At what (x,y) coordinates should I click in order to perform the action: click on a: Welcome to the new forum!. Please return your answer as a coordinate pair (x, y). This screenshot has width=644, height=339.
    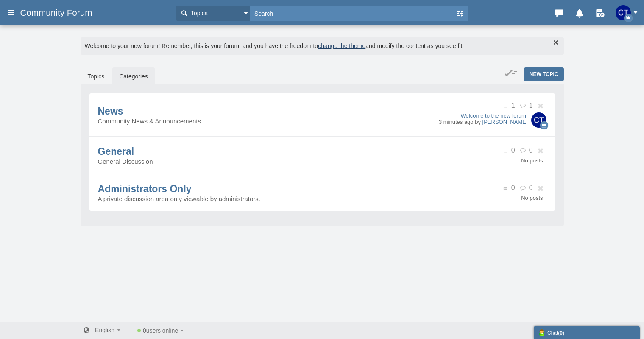
    Looking at the image, I should click on (483, 116).